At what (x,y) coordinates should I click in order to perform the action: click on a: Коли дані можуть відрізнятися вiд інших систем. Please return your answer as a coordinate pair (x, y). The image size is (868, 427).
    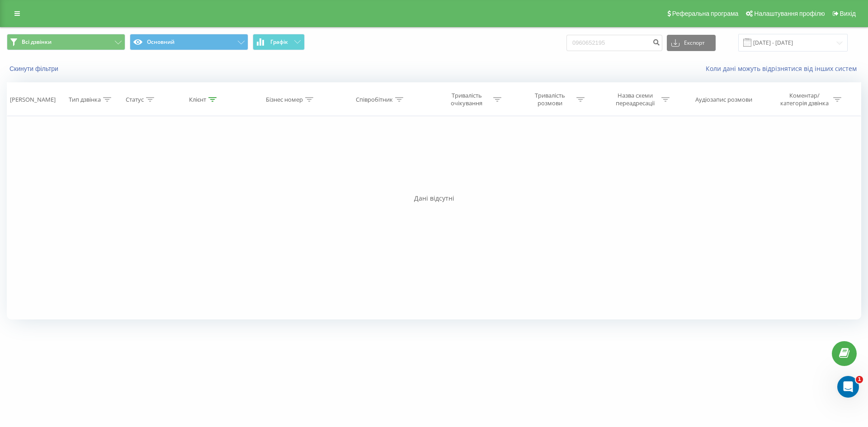
    Looking at the image, I should click on (784, 68).